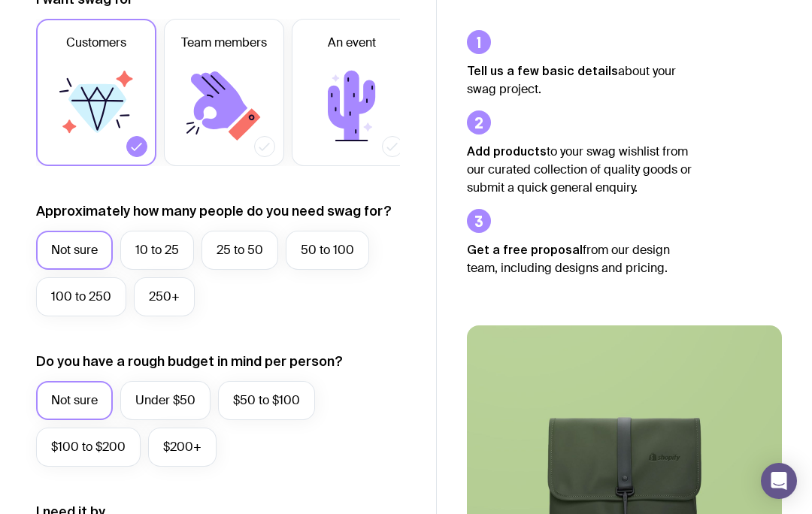 The height and width of the screenshot is (514, 812). Describe the element at coordinates (157, 251) in the screenshot. I see `label: 10 to 25` at that location.